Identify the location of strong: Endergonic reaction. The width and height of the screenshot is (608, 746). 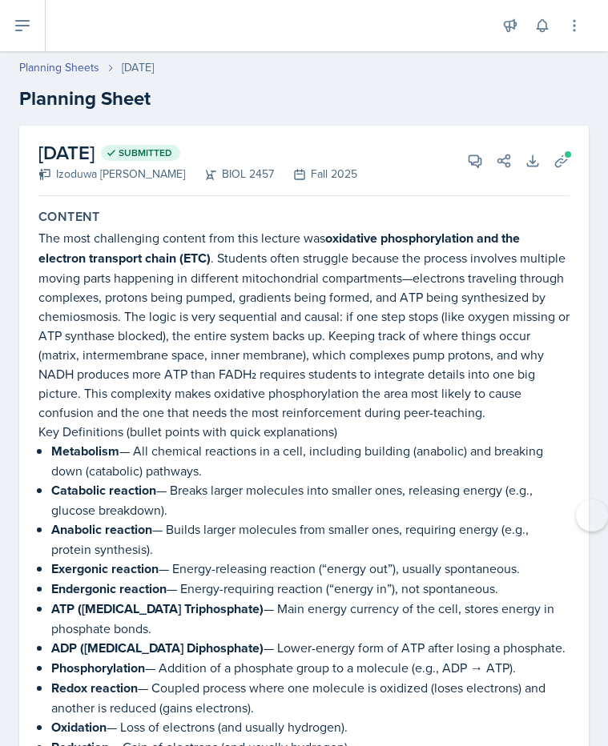
(109, 589).